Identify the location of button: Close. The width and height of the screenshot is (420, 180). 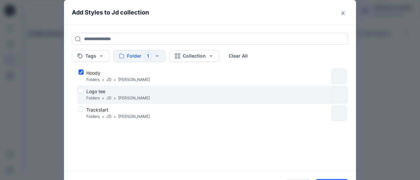
(343, 13).